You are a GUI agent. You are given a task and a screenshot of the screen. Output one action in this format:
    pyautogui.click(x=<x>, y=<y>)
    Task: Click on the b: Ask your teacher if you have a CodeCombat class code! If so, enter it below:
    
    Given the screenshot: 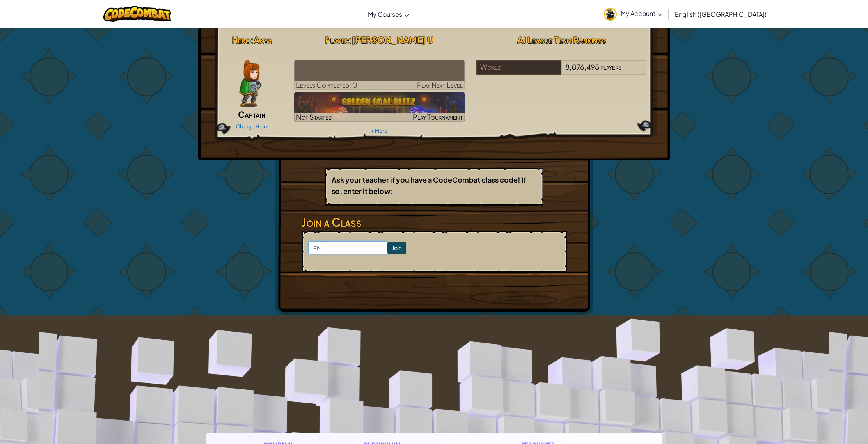 What is the action you would take?
    pyautogui.click(x=429, y=185)
    